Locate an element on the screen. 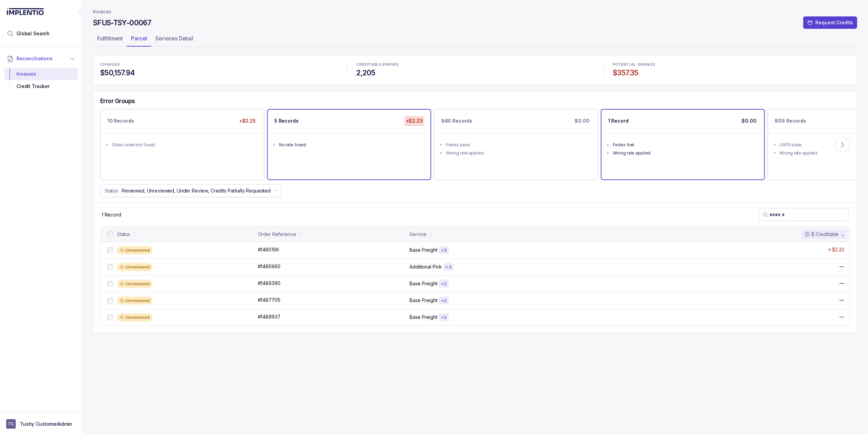 The image size is (868, 435). p: CHARGES is located at coordinates (219, 65).